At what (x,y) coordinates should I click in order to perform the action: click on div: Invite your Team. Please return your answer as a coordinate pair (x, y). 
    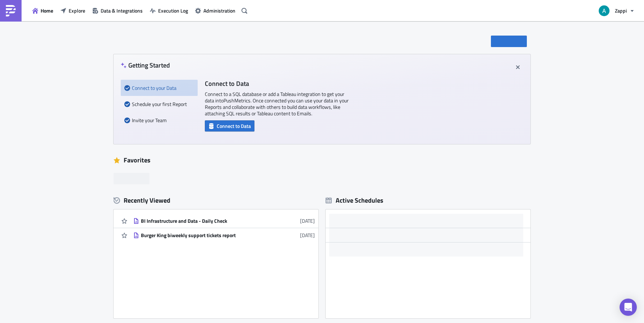
    Looking at the image, I should click on (159, 120).